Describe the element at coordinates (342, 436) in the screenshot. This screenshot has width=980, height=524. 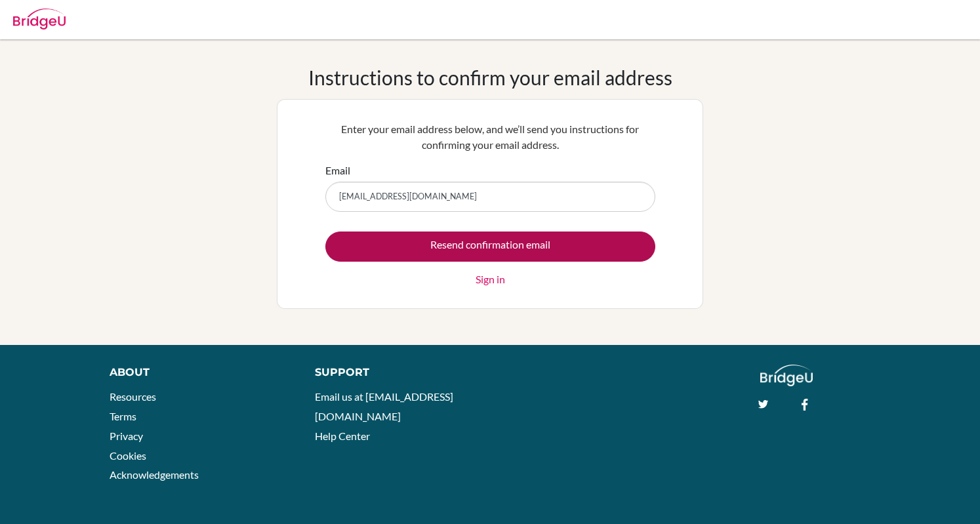
I see `a: Help Center` at that location.